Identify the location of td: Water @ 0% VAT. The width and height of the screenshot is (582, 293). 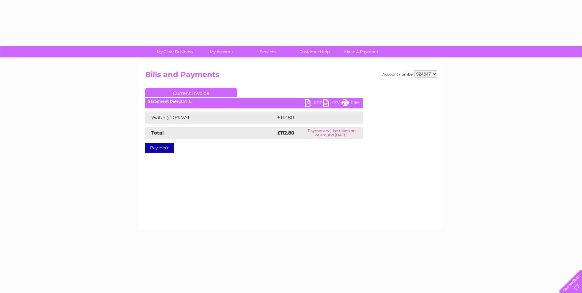
(211, 118).